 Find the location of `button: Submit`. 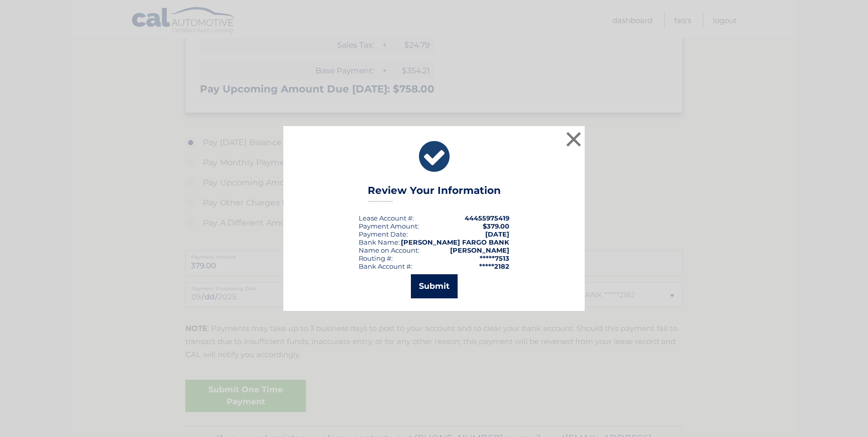

button: Submit is located at coordinates (434, 286).